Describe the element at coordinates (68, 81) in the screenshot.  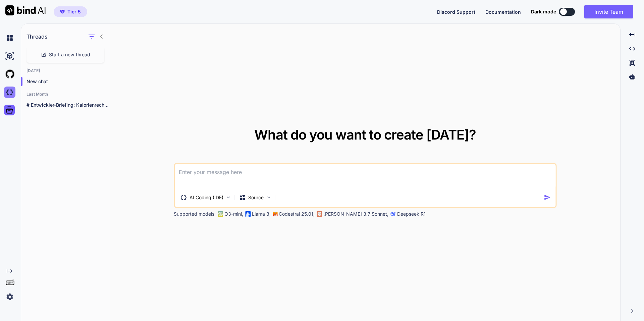
I see `p: New chat` at that location.